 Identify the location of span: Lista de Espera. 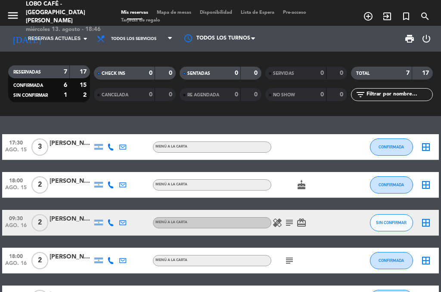
(257, 12).